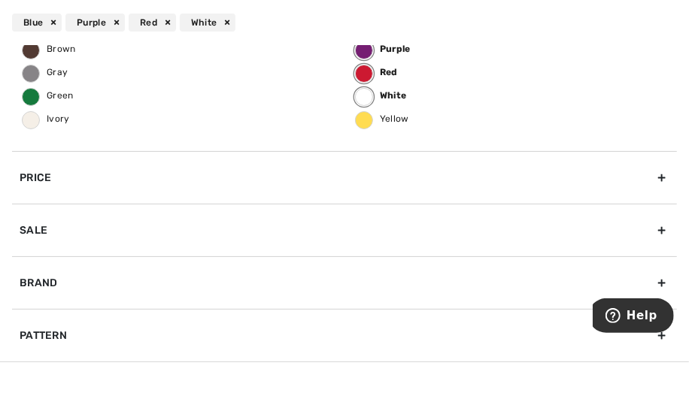 This screenshot has height=411, width=689. What do you see at coordinates (344, 177) in the screenshot?
I see `div: Price` at bounding box center [344, 177].